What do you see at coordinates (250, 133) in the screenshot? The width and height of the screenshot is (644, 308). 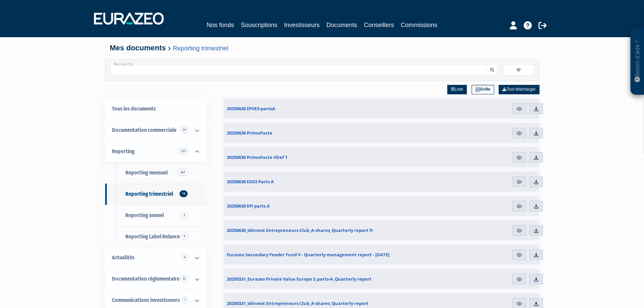 I see `span: 20250630 PrimoPacte` at bounding box center [250, 133].